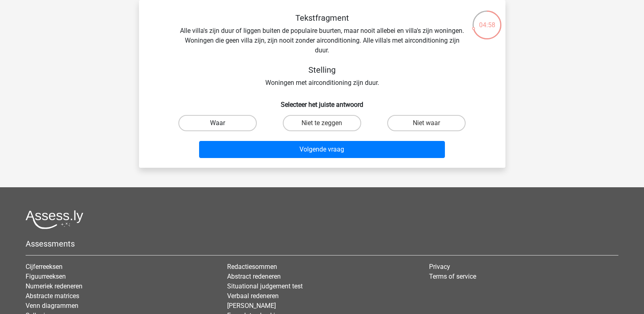 The height and width of the screenshot is (314, 644). I want to click on h5: Stelling, so click(322, 70).